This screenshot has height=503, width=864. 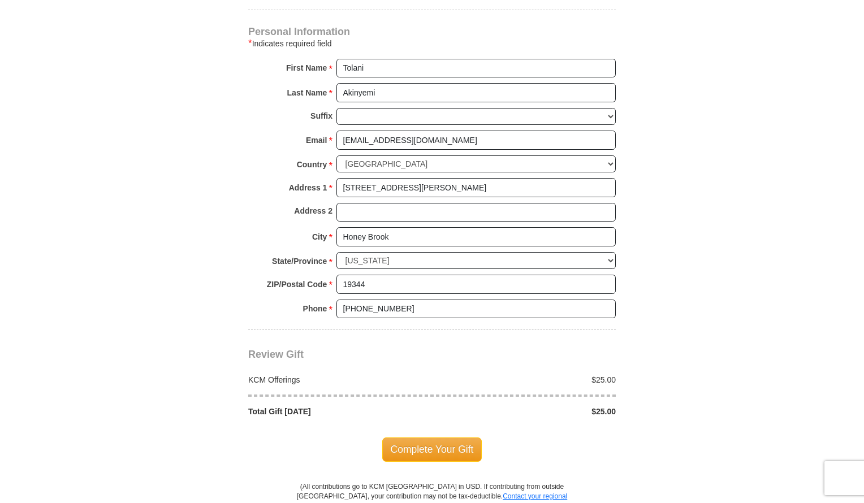 What do you see at coordinates (432, 32) in the screenshot?
I see `h4: Personal Information` at bounding box center [432, 32].